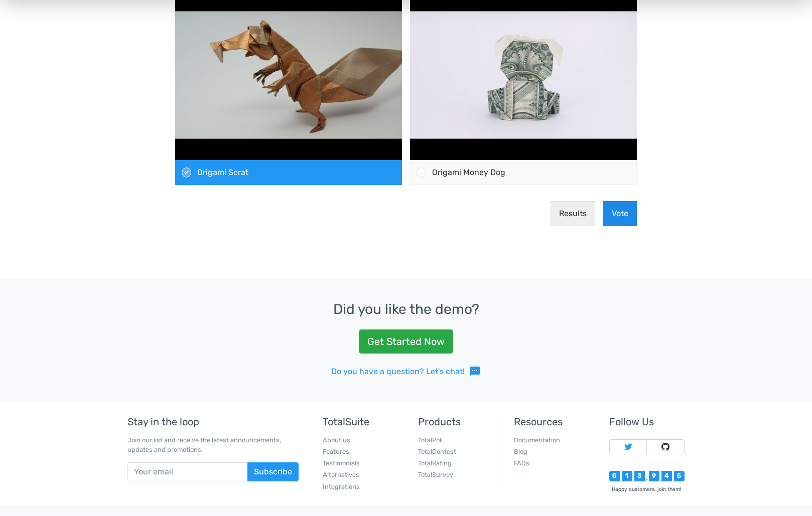 Image resolution: width=812 pixels, height=516 pixels. What do you see at coordinates (552, 422) in the screenshot?
I see `h5: Resources` at bounding box center [552, 422].